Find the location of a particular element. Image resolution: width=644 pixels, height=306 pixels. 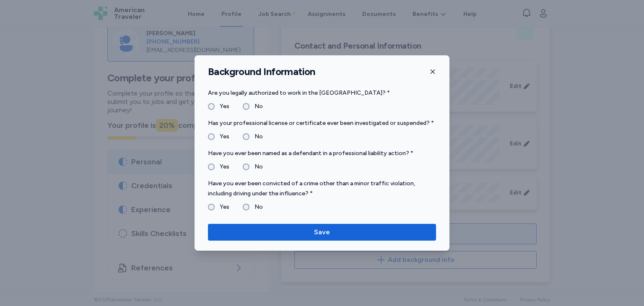

label: Have you ever been named as a defendant in a professional liability action? * is located at coordinates (322, 153).